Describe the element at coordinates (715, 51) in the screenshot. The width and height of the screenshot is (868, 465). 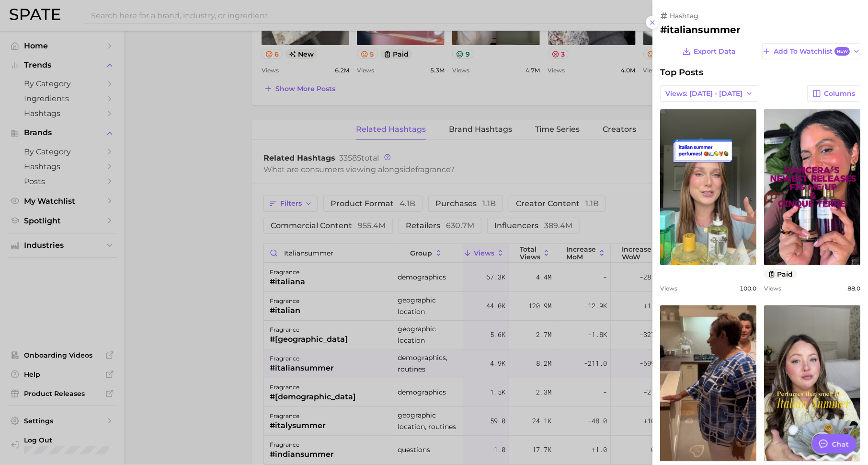
I see `span: Export Data` at that location.